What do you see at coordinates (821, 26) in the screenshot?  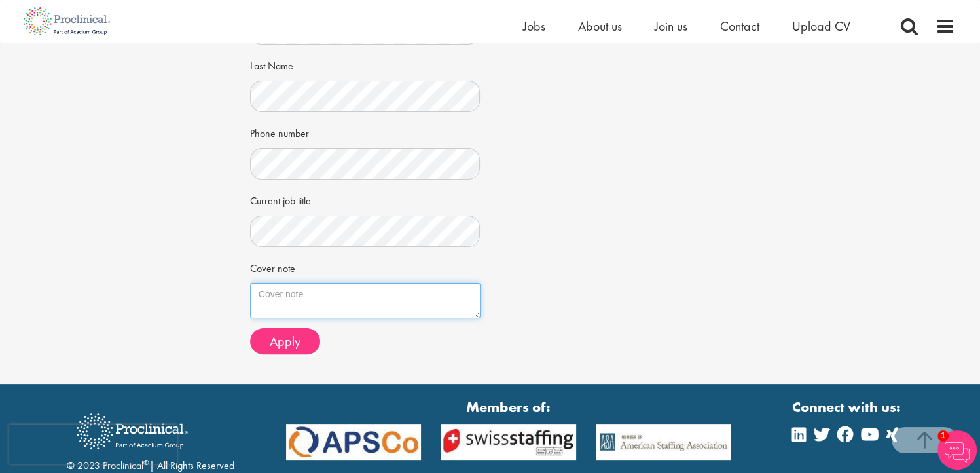 I see `a: Upload CV` at bounding box center [821, 26].